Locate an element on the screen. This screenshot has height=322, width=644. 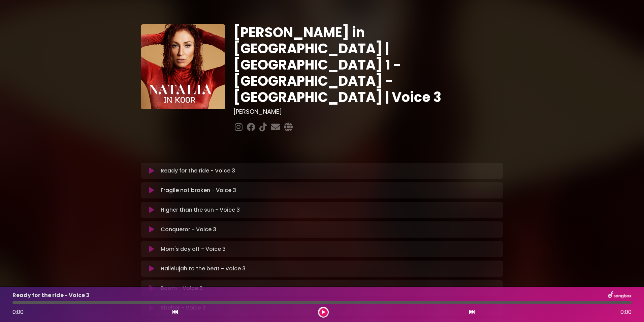
img: YTVS25JmS9CLUqXqkEhs is located at coordinates (183, 67).